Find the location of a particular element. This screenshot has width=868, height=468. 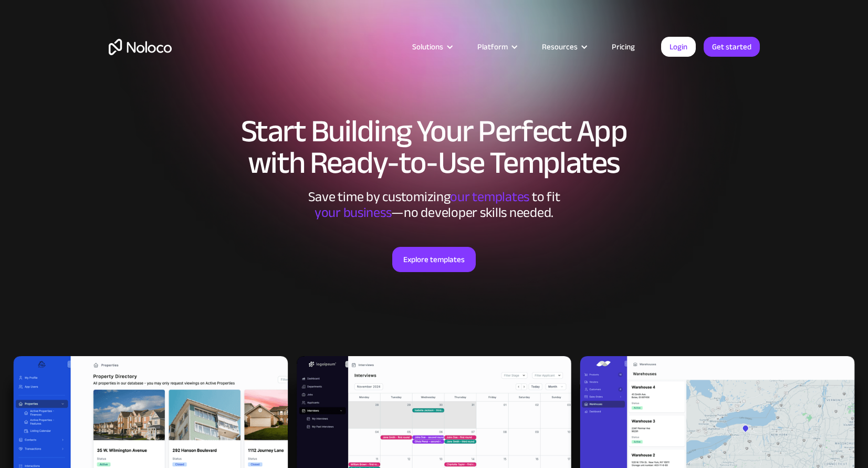

a: Explore templates is located at coordinates (434, 260).